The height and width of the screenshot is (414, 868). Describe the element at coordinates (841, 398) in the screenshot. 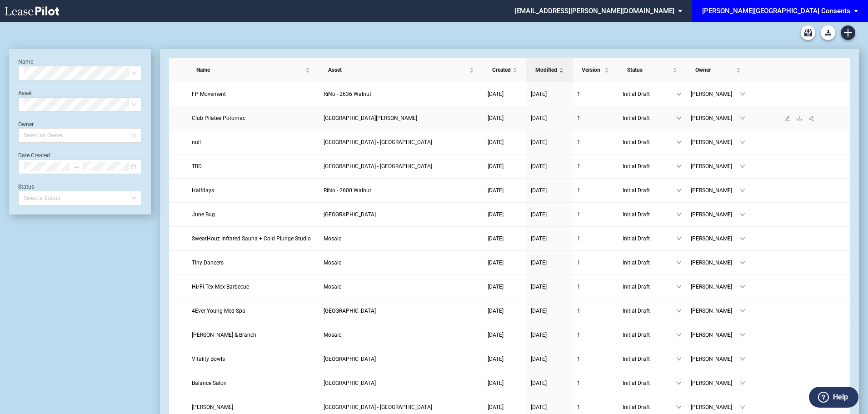

I see `label: Help` at that location.